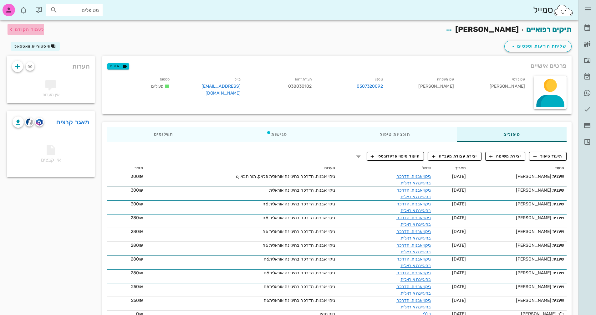 This screenshot has width=596, height=315. What do you see at coordinates (39, 122) in the screenshot?
I see `button: romexis logo` at bounding box center [39, 122].